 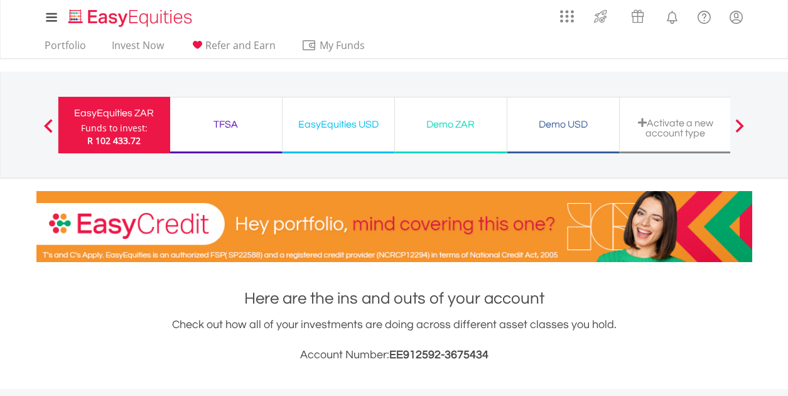 What do you see at coordinates (567, 16) in the screenshot?
I see `img: grid-menu-icon.svg` at bounding box center [567, 16].